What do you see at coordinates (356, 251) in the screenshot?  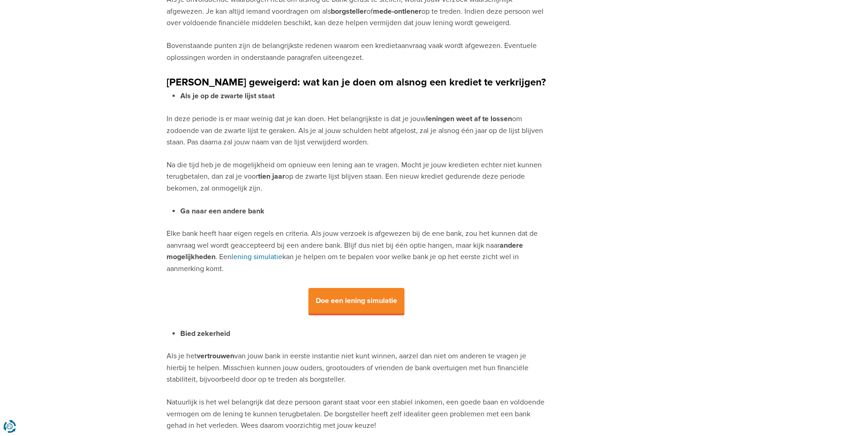 I see `p: Elke bank heeft haar eigen regels en criteria. Als jouw verzoek is afgewezen bij de ene bank, zou...` at bounding box center [356, 251].